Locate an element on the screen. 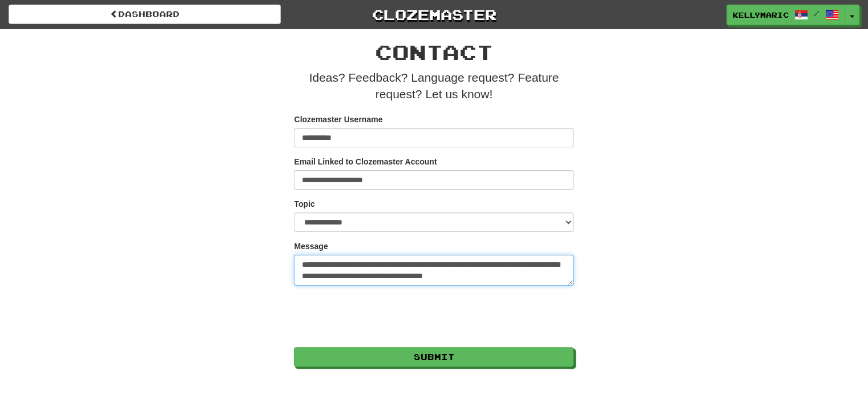 This screenshot has width=868, height=397. label: Topic is located at coordinates (304, 204).